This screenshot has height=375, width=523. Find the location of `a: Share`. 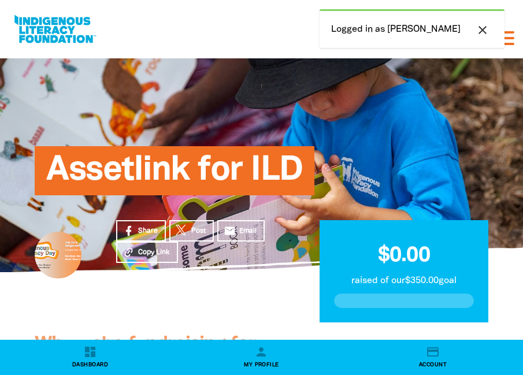

a: Share is located at coordinates (141, 230).